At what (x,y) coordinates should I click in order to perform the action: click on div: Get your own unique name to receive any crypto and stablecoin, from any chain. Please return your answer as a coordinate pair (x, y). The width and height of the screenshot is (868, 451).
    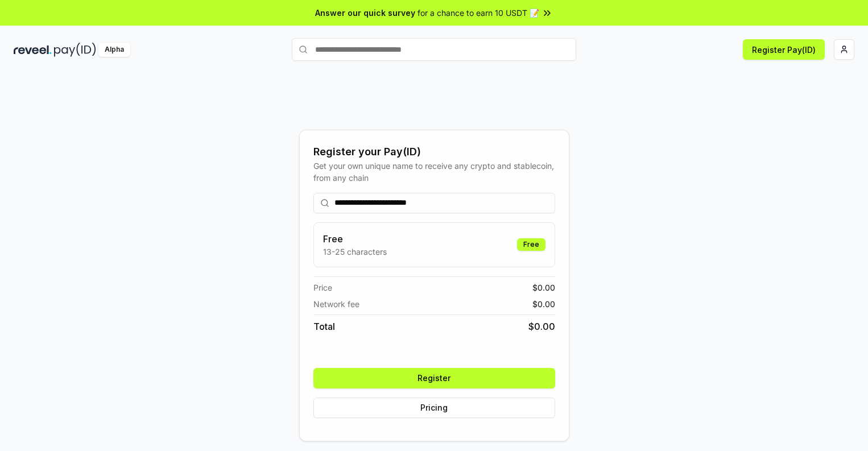
    Looking at the image, I should click on (434, 172).